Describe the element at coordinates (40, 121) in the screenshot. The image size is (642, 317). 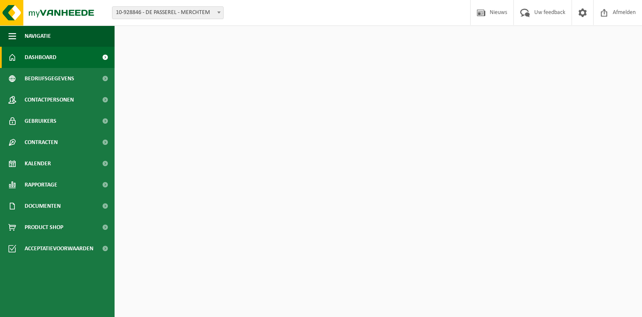
I see `span: Gebruikers` at that location.